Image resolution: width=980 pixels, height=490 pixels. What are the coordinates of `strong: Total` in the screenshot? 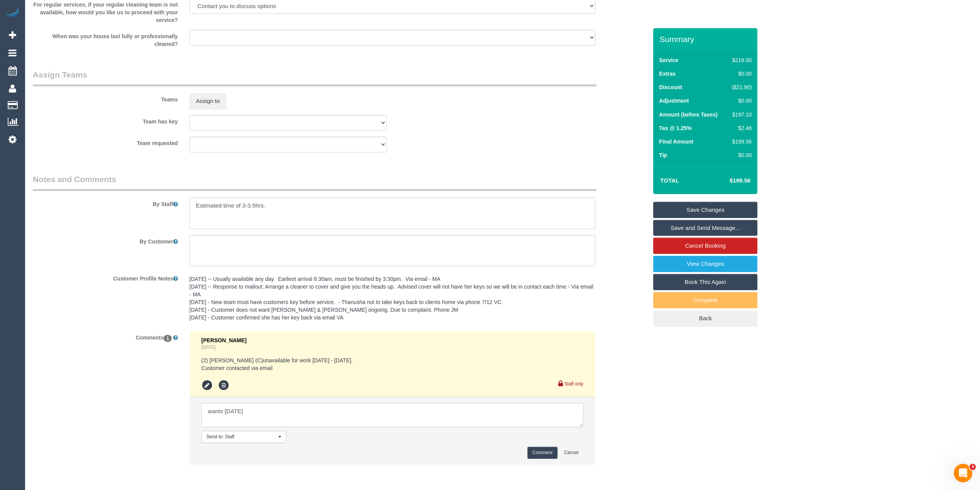 It's located at (670, 181).